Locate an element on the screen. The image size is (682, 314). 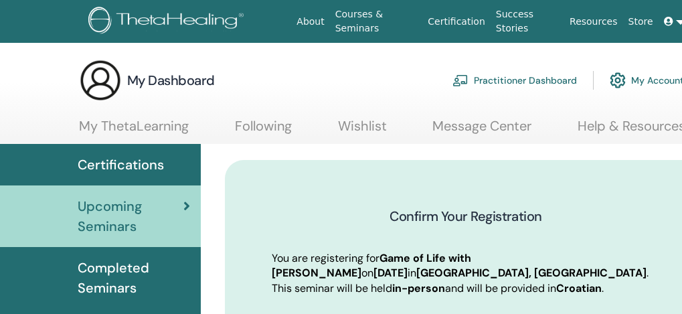
a: Wishlist is located at coordinates (362, 131).